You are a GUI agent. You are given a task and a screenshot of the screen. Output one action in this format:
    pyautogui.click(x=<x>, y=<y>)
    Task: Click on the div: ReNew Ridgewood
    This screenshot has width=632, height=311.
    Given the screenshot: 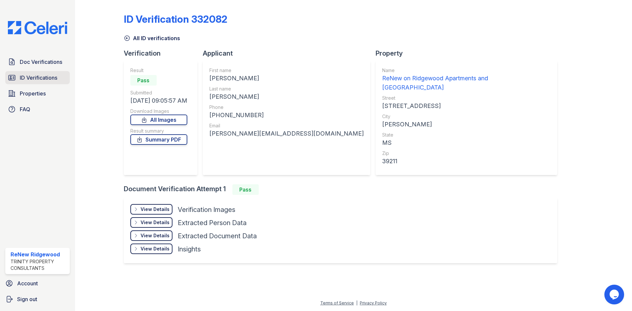 What is the action you would take?
    pyautogui.click(x=39, y=254)
    